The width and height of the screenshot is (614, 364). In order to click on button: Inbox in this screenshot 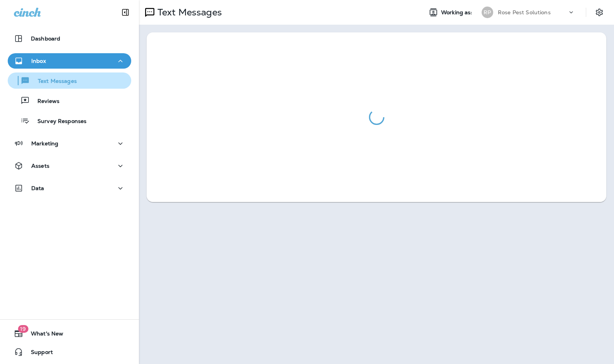, I will do `click(69, 61)`.